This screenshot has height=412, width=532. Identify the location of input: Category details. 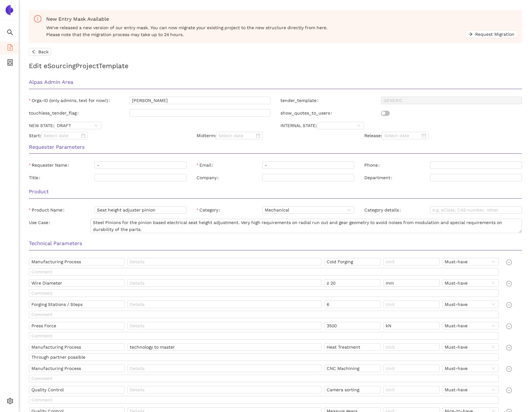
(475, 210).